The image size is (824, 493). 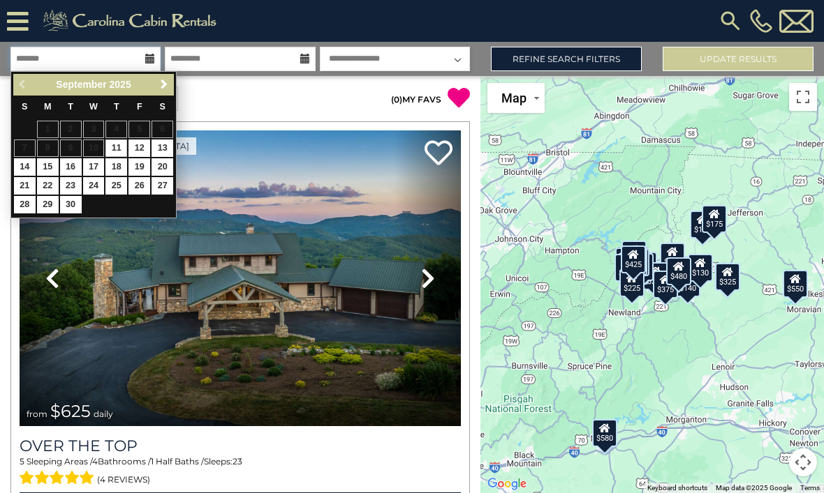 What do you see at coordinates (24, 107) in the screenshot?
I see `span: Sunday` at bounding box center [24, 107].